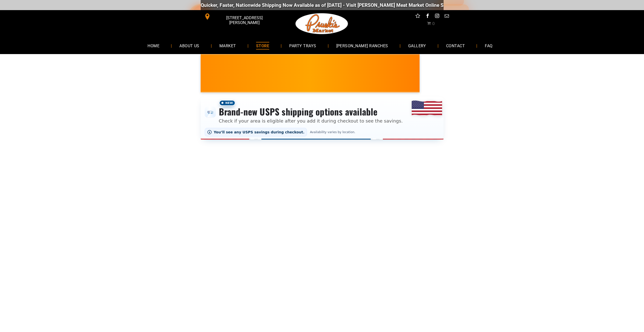  Describe the element at coordinates (332, 132) in the screenshot. I see `span: Availability varies by location.` at that location.